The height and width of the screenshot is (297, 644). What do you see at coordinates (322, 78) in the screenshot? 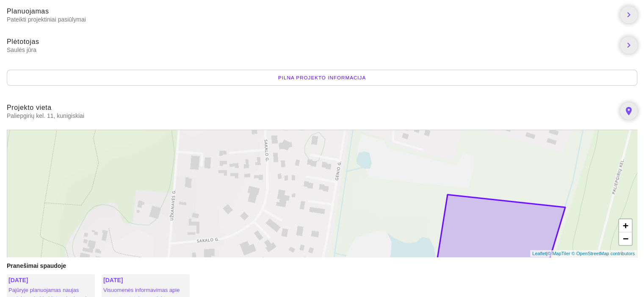
I see `div: Pilna projekto informacija` at bounding box center [322, 78].